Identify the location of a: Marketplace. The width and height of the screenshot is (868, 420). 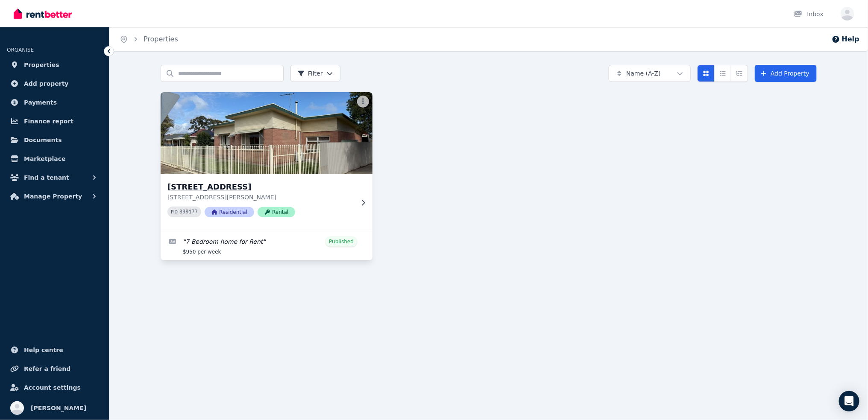
(54, 159).